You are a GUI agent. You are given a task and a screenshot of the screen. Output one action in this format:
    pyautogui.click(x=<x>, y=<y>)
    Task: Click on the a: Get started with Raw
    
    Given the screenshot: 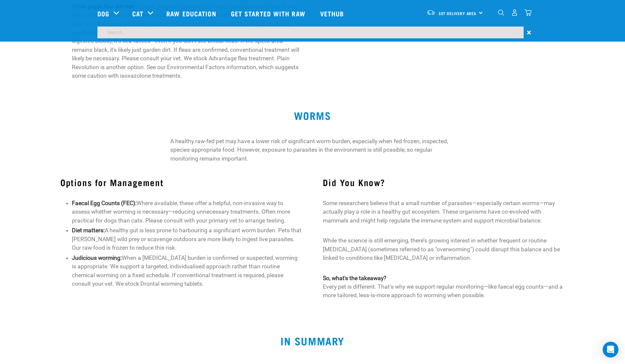 What is the action you would take?
    pyautogui.click(x=269, y=13)
    